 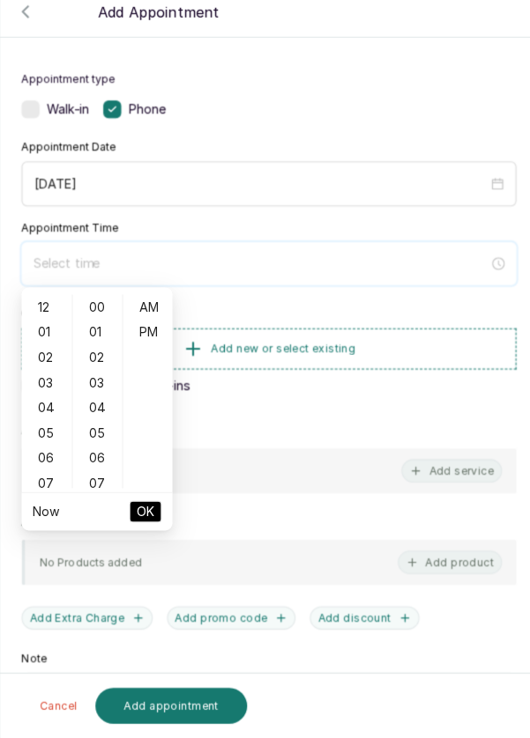 What do you see at coordinates (442, 566) in the screenshot?
I see `button: Add product` at bounding box center [442, 566].